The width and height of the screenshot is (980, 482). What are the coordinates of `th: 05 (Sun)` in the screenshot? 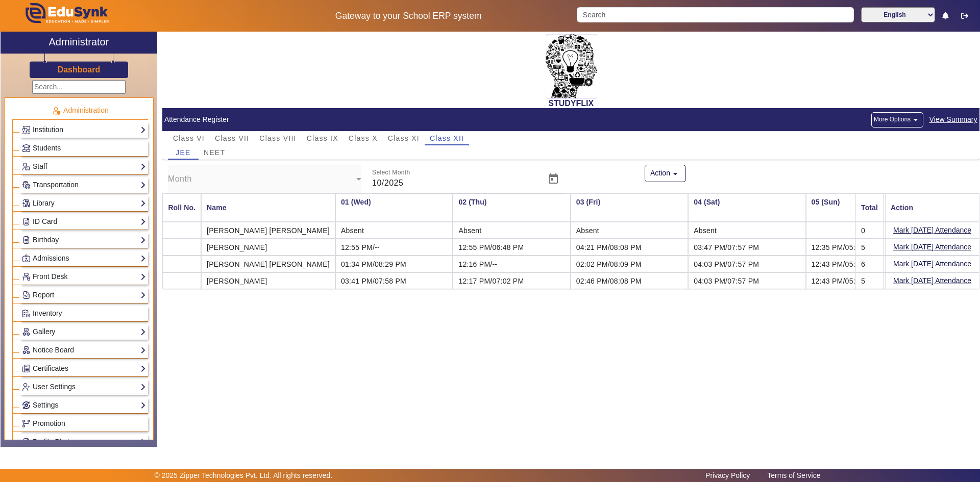 It's located at (864, 208).